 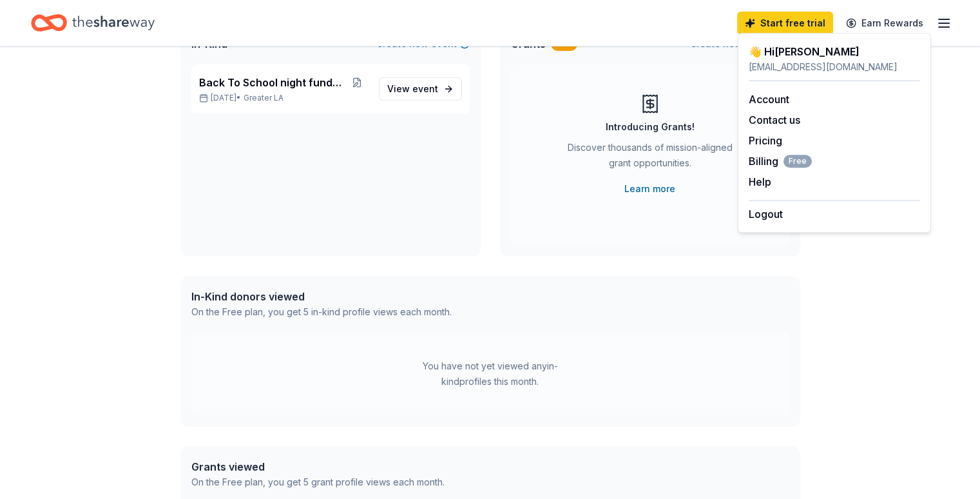 I want to click on div: In-Kind donors viewed, so click(x=322, y=296).